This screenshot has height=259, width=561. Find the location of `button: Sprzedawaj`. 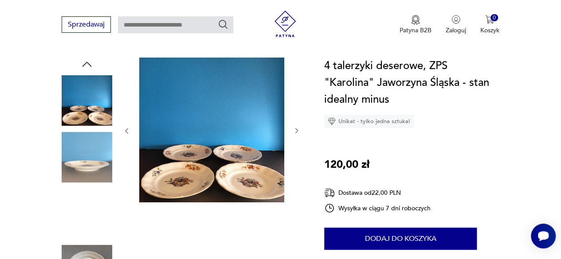

button: Sprzedawaj is located at coordinates (86, 24).